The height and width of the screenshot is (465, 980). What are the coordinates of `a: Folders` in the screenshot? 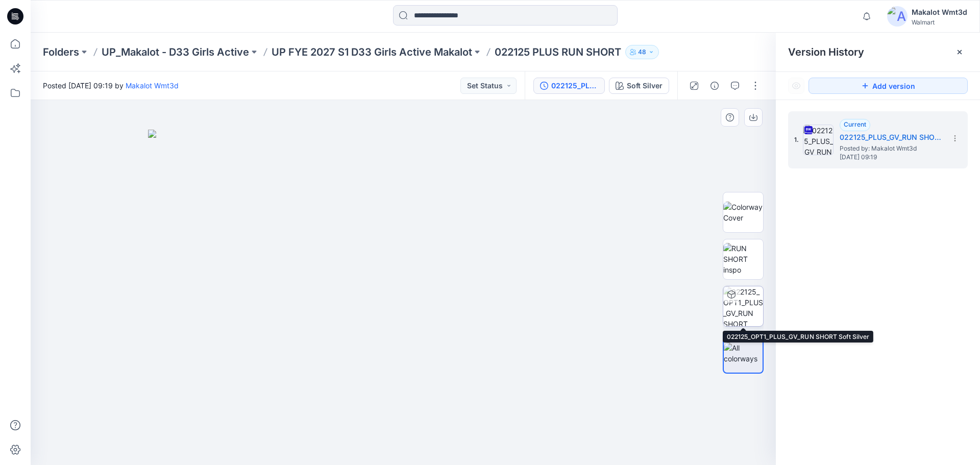 It's located at (60, 52).